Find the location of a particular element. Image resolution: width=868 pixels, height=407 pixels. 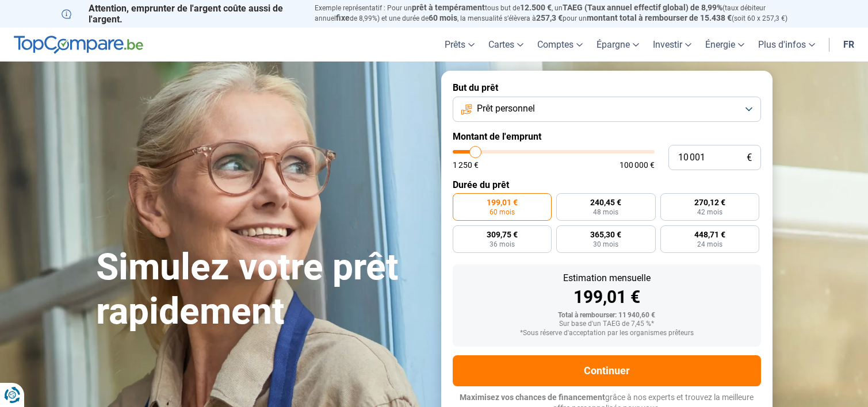

a: fr is located at coordinates (848, 44).